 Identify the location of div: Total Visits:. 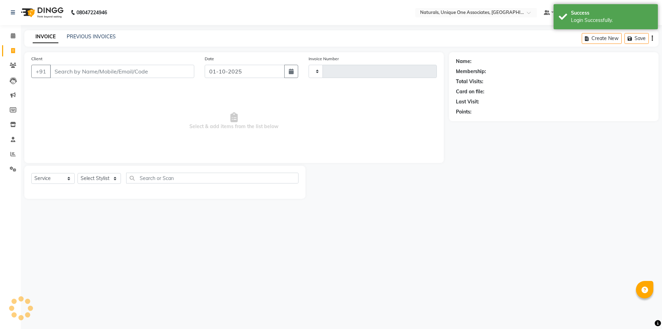
(470, 81).